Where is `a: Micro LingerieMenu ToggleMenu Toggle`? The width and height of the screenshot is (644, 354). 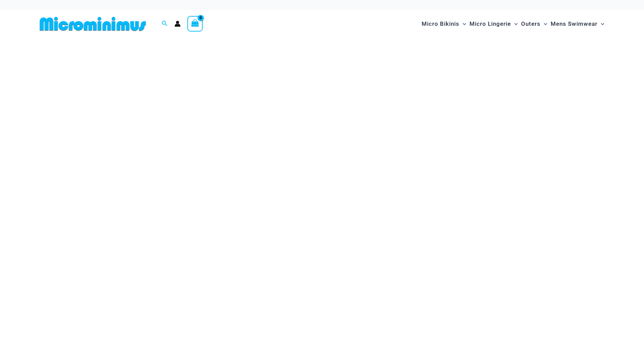 a: Micro LingerieMenu ToggleMenu Toggle is located at coordinates (494, 24).